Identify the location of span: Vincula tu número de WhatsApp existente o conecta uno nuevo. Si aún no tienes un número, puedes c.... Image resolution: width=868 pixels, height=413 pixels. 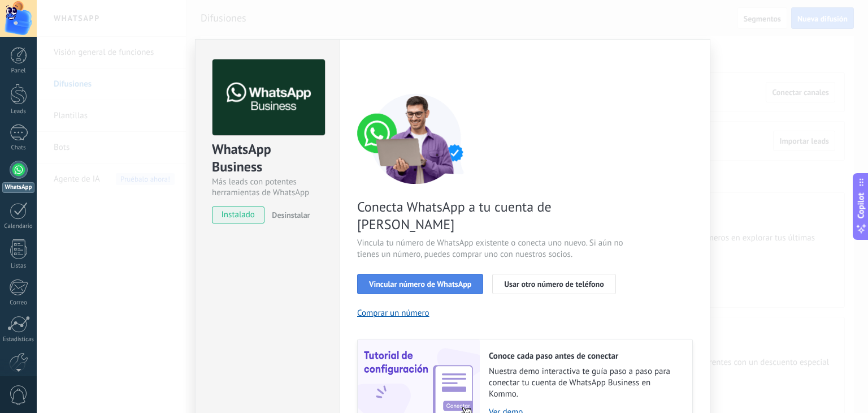
(492, 248).